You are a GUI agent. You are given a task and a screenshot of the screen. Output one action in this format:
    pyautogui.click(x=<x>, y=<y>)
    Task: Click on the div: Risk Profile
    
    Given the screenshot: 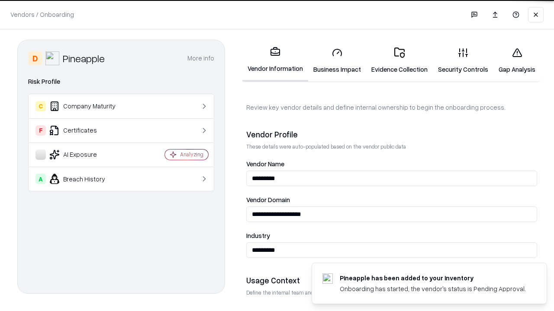 What is the action you would take?
    pyautogui.click(x=121, y=82)
    